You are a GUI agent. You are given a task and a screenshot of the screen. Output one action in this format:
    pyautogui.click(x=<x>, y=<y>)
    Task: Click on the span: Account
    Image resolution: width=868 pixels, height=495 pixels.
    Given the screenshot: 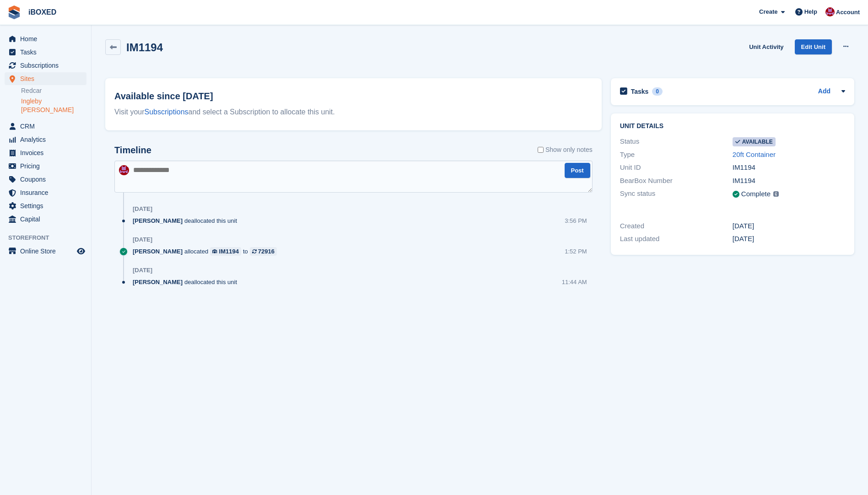 What is the action you would take?
    pyautogui.click(x=848, y=12)
    